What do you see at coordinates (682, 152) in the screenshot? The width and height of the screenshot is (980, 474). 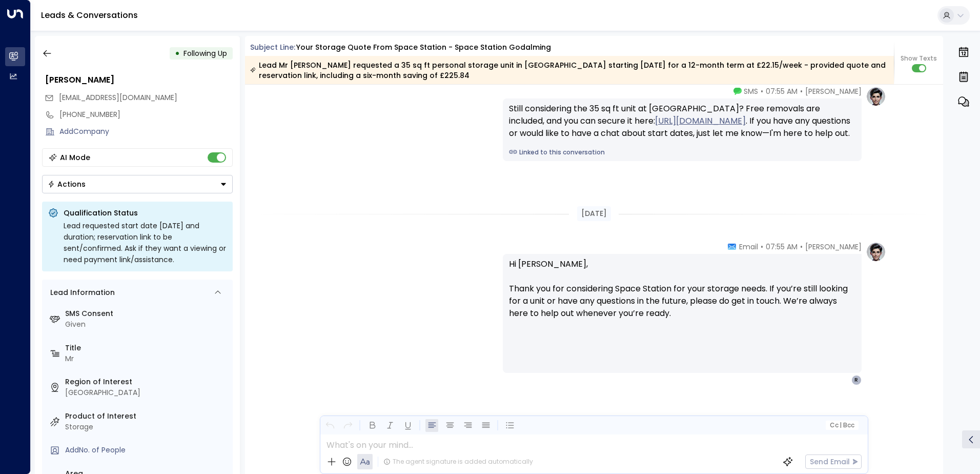 I see `a: Linked to this conversation` at bounding box center [682, 152].